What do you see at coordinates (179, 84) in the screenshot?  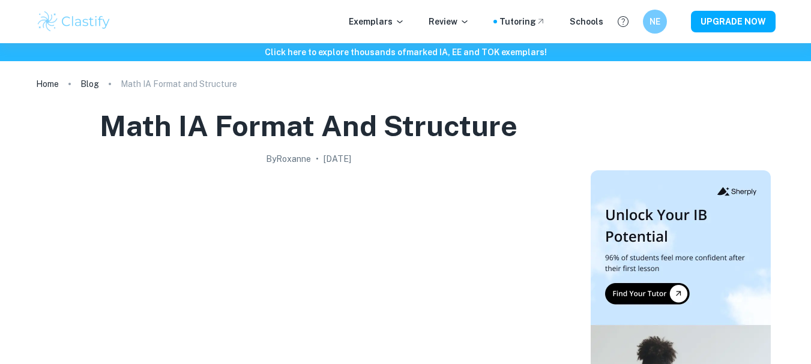 I see `p: Math IA Format and Structure` at bounding box center [179, 84].